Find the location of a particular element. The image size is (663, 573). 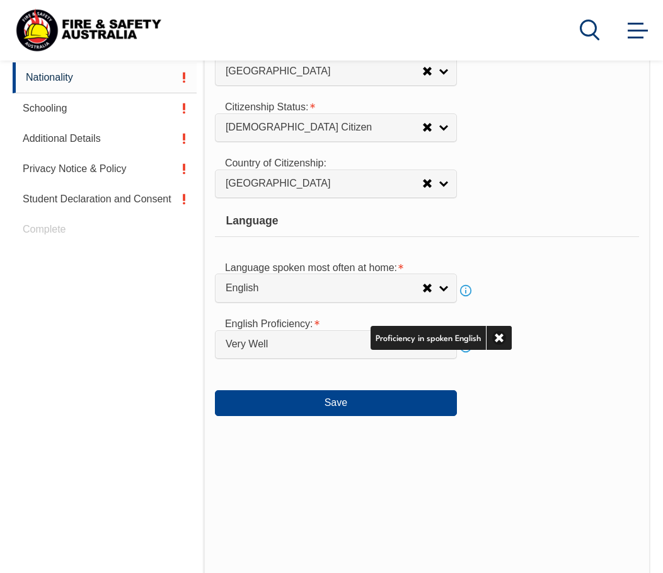

div: Citizenship Status is required. is located at coordinates (316, 106).